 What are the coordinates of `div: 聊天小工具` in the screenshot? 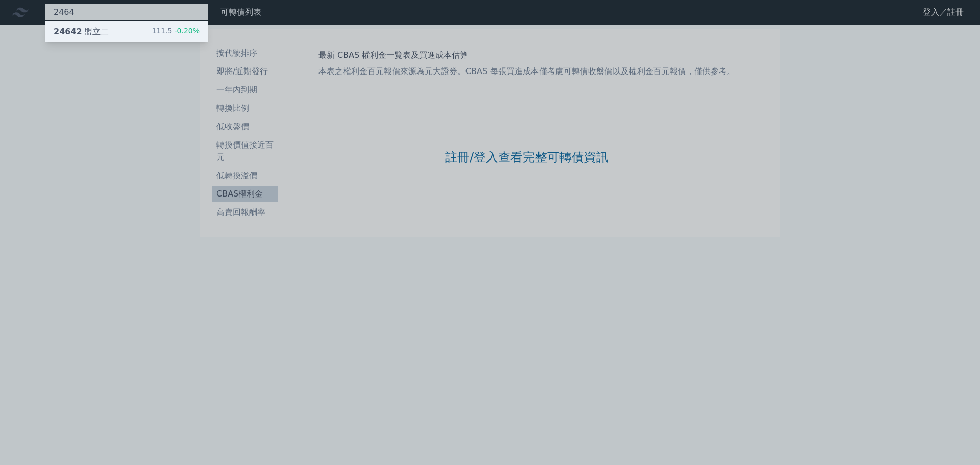 It's located at (954, 441).